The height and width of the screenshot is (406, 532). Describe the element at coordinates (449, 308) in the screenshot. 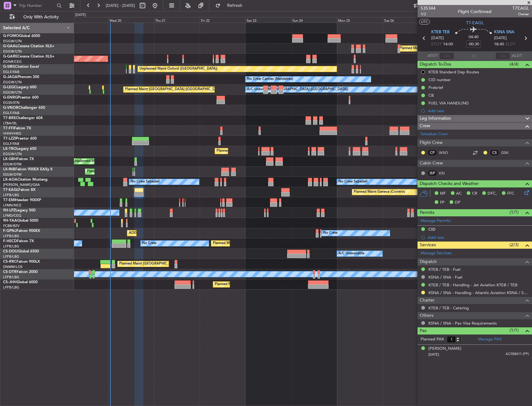

I see `a: KTEB / TEB - Catering` at that location.